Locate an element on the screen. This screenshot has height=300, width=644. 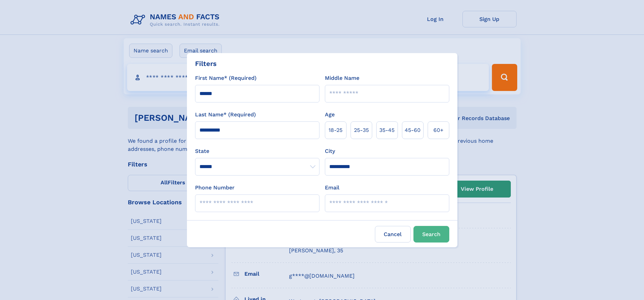
button: Search is located at coordinates (431, 234).